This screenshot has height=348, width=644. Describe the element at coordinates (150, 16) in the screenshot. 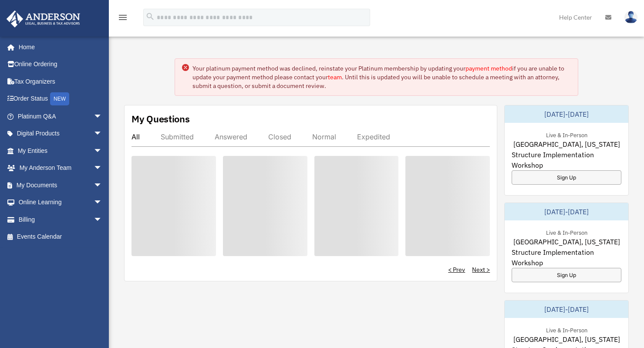

I see `i: search` at that location.